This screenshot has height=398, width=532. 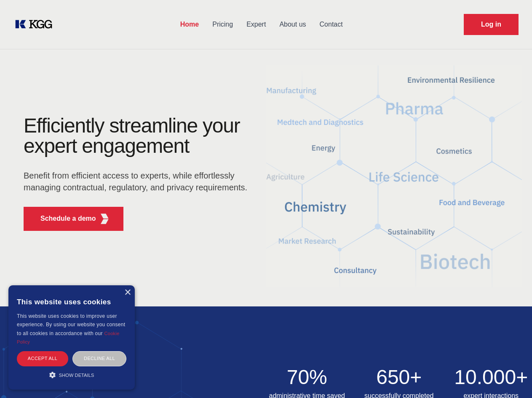 I want to click on p: Schedule a demo, so click(x=68, y=218).